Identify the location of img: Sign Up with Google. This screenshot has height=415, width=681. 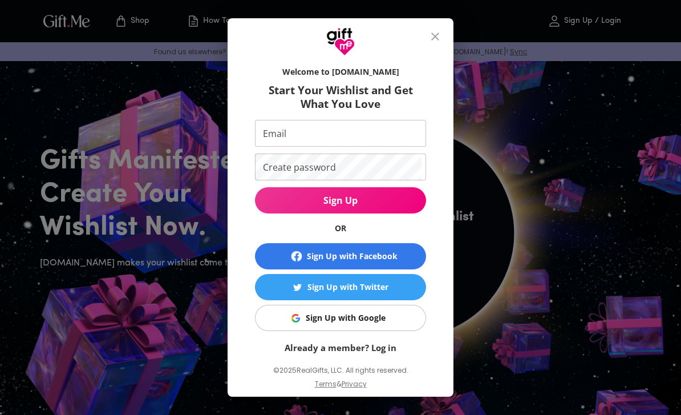
(295, 318).